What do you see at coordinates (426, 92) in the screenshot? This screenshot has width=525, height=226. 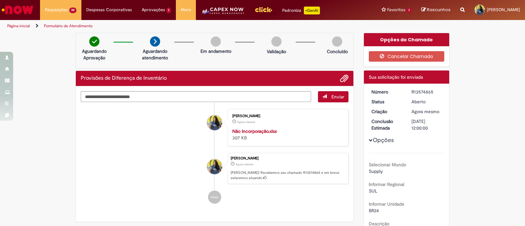 I see `div: R13574865` at bounding box center [426, 92].